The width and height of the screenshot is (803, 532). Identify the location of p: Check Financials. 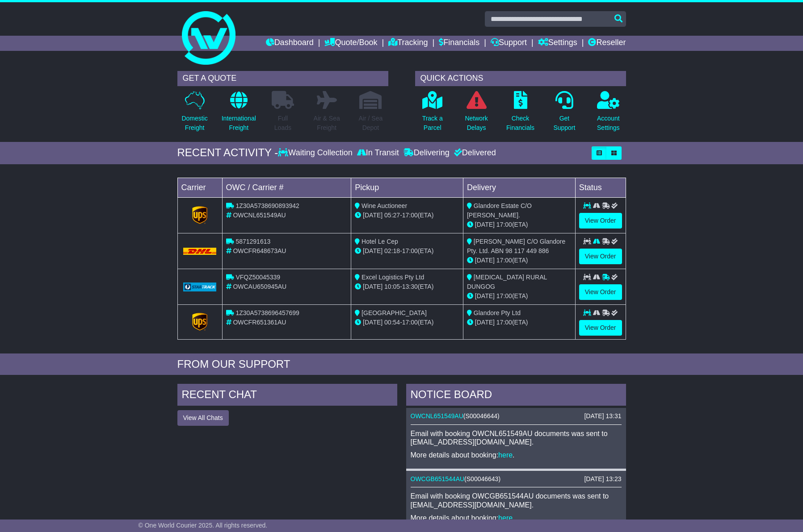
(520, 123).